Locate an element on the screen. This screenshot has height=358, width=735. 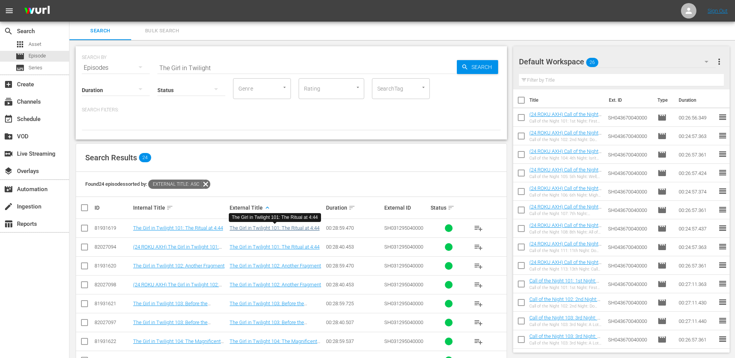
a: (24 ROKU AXH) Call of the Night 111: 11th Night: Do You Know What a Vampire Is? is located at coordinates (565, 250).